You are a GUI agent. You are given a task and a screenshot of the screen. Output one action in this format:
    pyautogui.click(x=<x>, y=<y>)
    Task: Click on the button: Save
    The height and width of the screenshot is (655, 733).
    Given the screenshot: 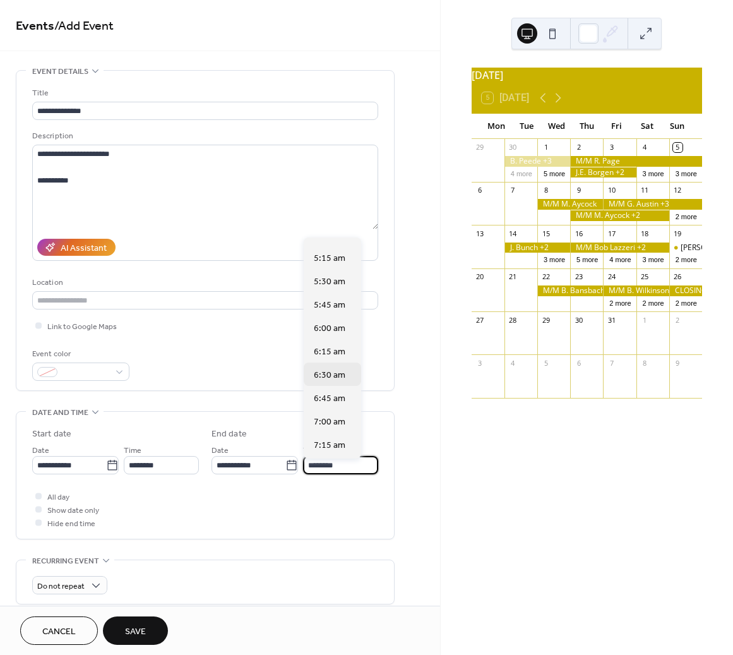 What is the action you would take?
    pyautogui.click(x=135, y=630)
    